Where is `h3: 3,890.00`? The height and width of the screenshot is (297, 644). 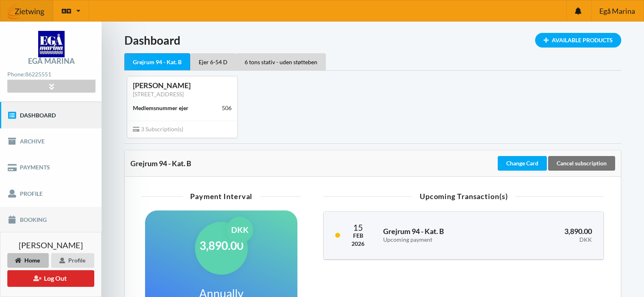 h3: 3,890.00 is located at coordinates (551, 235).